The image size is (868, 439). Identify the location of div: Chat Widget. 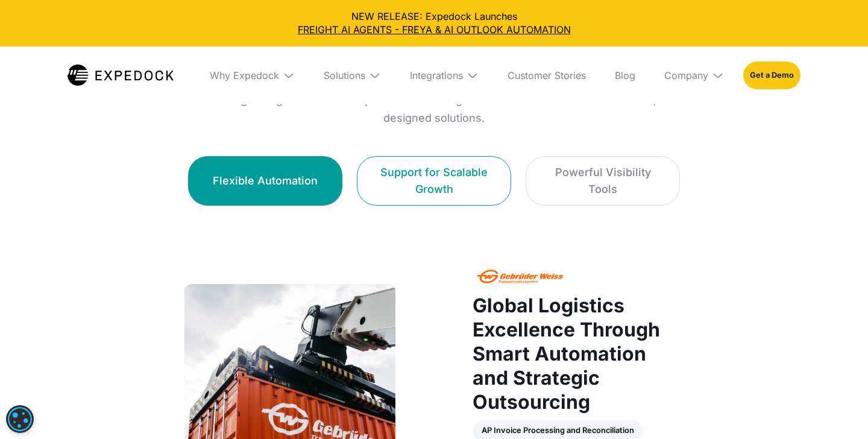
(838, 410).